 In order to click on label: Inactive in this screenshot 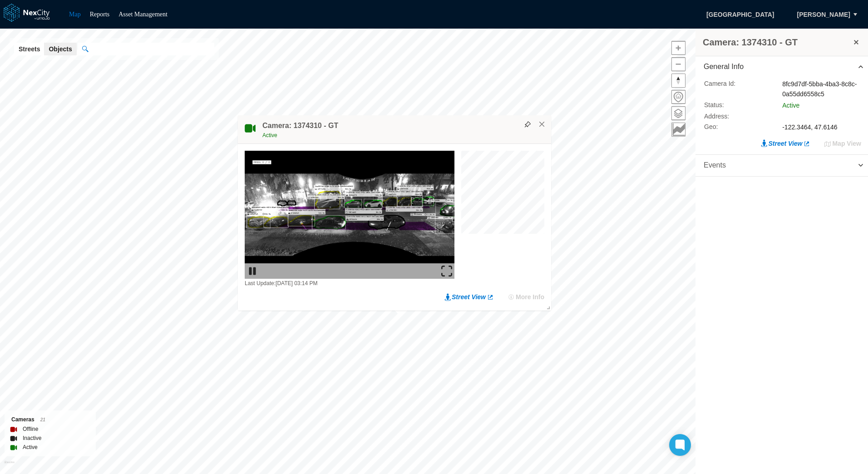, I will do `click(32, 438)`.